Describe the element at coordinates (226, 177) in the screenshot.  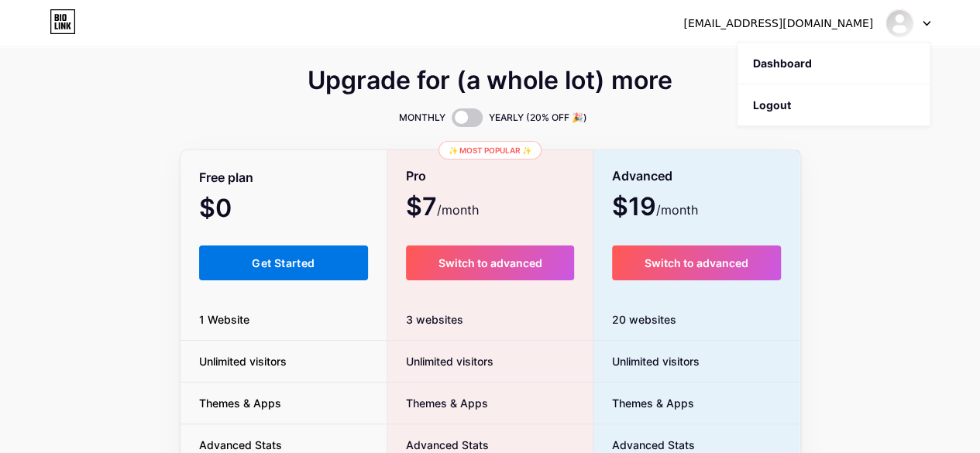
I see `span: Free plan` at that location.